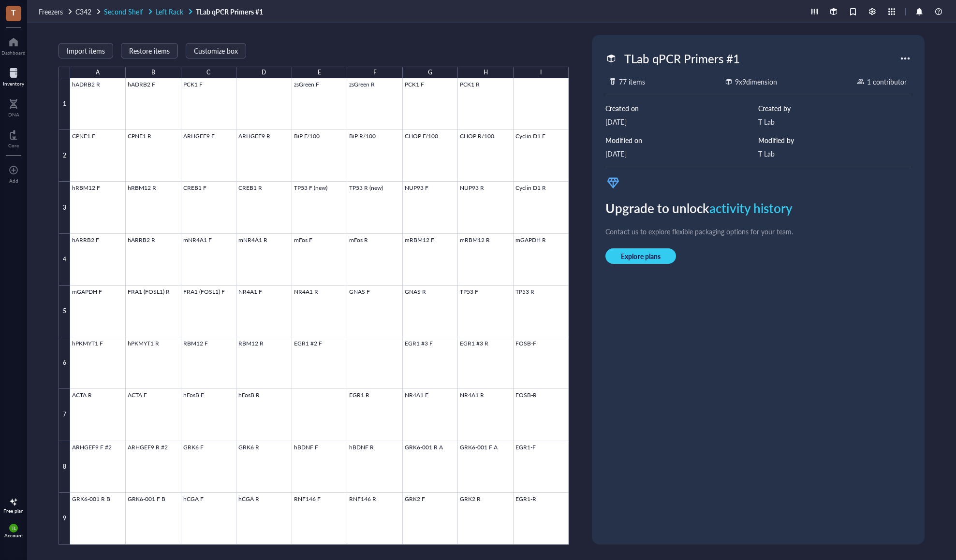  Describe the element at coordinates (216, 51) in the screenshot. I see `span: Customize box` at that location.